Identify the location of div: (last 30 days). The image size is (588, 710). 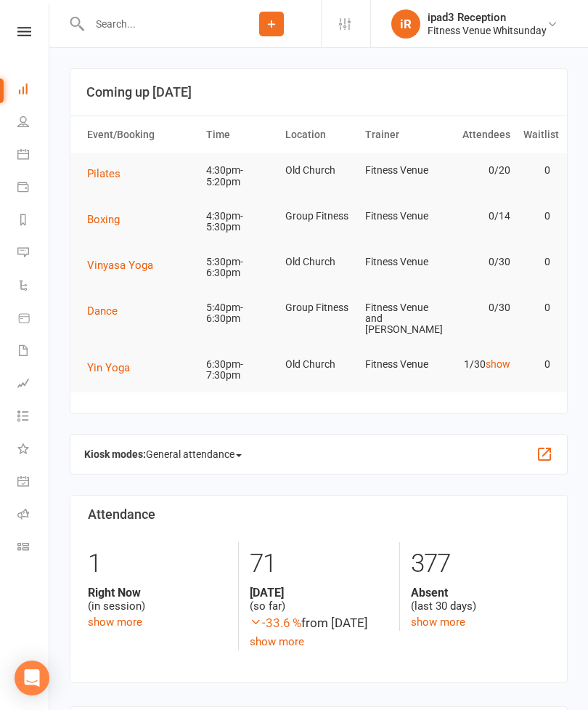
(480, 599).